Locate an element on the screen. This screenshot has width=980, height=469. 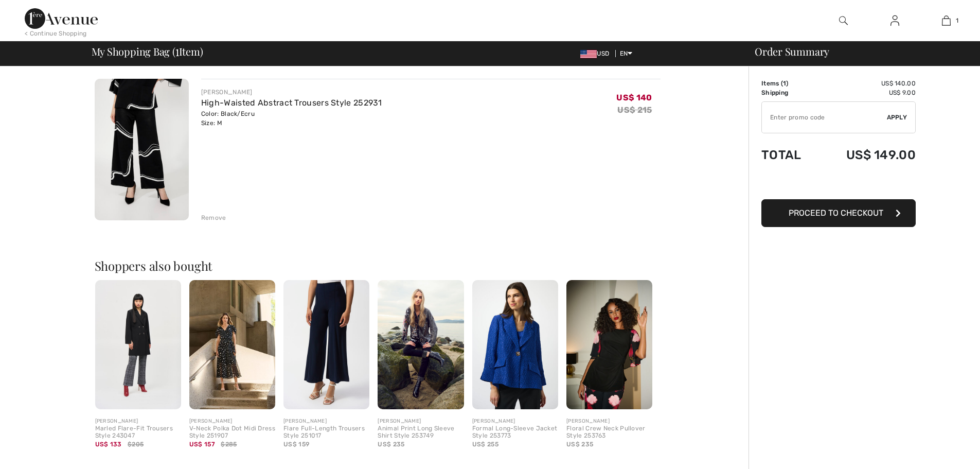
button: Proceed to Checkout is located at coordinates (839, 213).